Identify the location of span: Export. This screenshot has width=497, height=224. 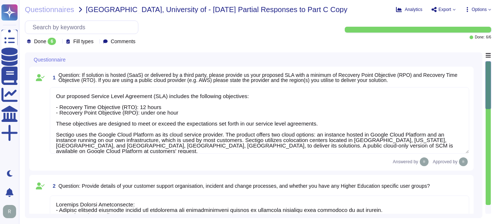
(444, 10).